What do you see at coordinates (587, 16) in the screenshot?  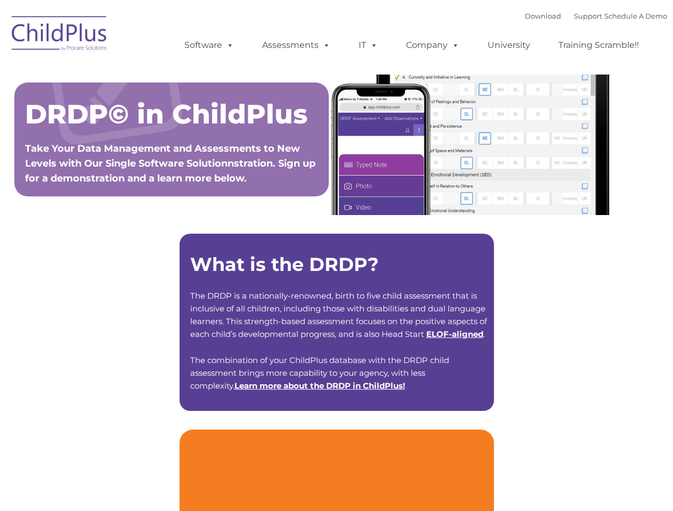 I see `a: Support` at bounding box center [587, 16].